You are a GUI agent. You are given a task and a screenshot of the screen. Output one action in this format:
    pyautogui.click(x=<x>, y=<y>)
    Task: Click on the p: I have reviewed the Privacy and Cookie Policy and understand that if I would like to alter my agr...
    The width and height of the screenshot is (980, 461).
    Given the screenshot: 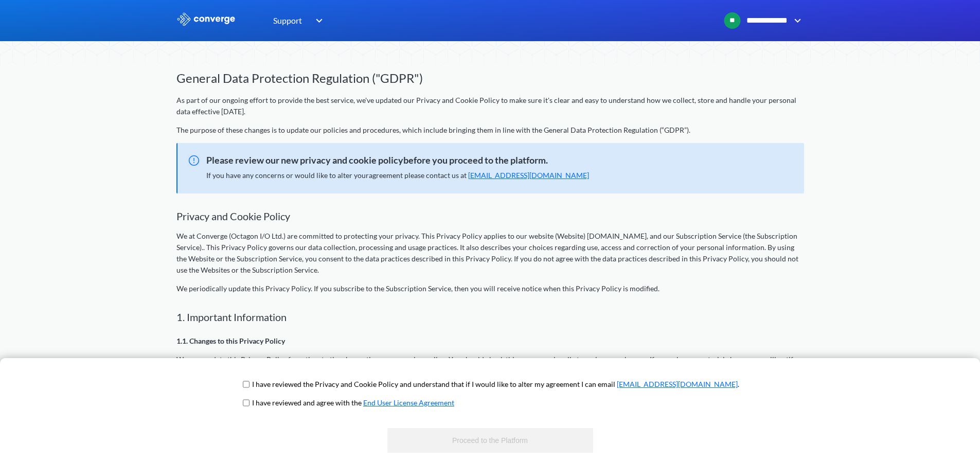 What is the action you would take?
    pyautogui.click(x=495, y=385)
    